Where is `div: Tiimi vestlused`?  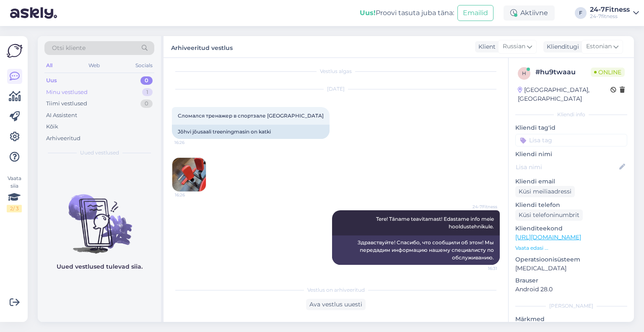 div: Tiimi vestlused is located at coordinates (67, 104).